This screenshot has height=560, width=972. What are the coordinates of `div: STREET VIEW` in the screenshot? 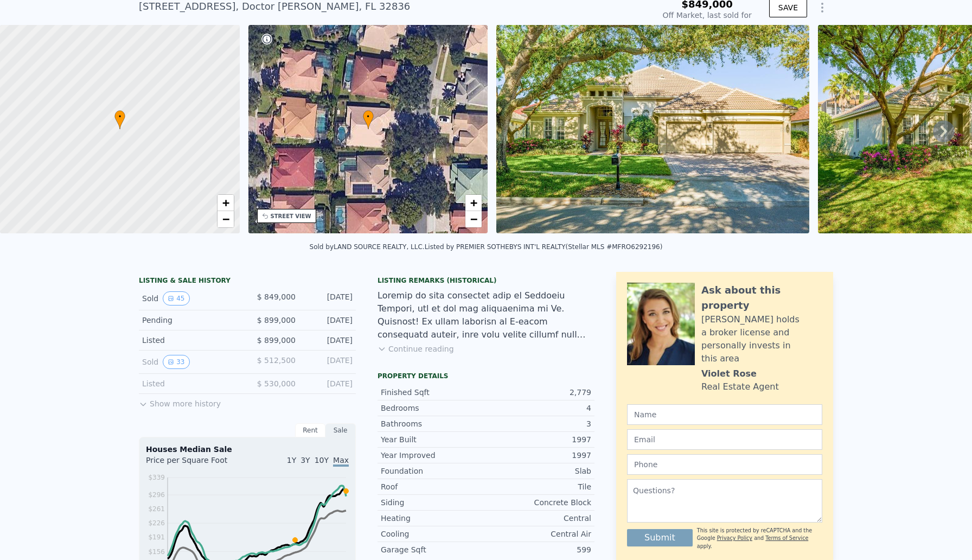 It's located at (291, 216).